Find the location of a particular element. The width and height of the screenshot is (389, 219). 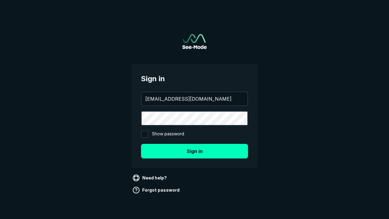

input: your@email.com is located at coordinates (195, 99).